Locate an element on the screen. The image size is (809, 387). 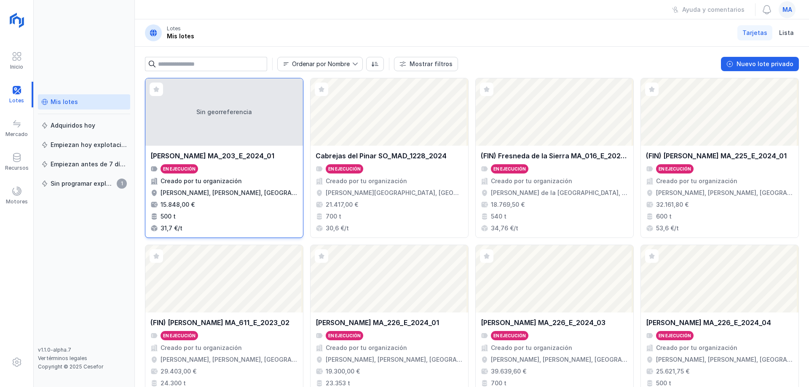
div: Ordenar por Nombre is located at coordinates (321, 64).